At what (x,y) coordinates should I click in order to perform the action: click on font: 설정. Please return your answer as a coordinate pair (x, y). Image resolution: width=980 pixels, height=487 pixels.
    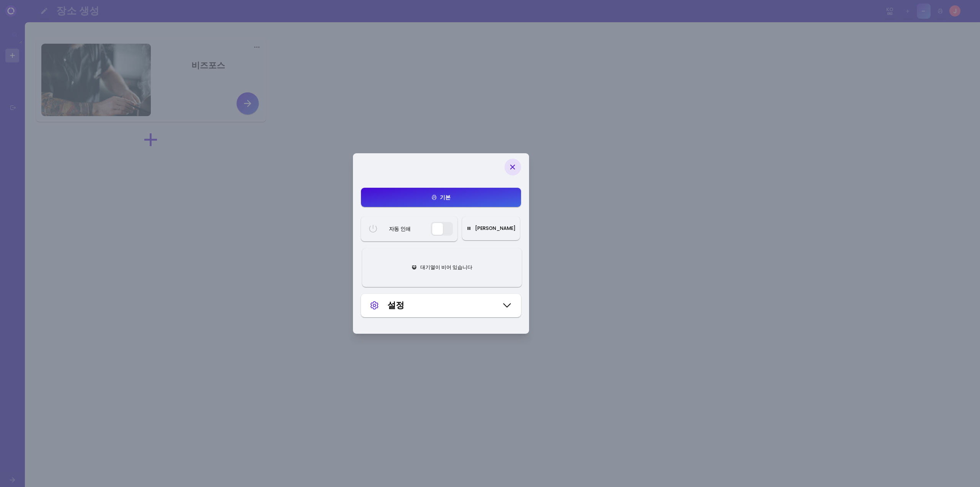
    Looking at the image, I should click on (395, 305).